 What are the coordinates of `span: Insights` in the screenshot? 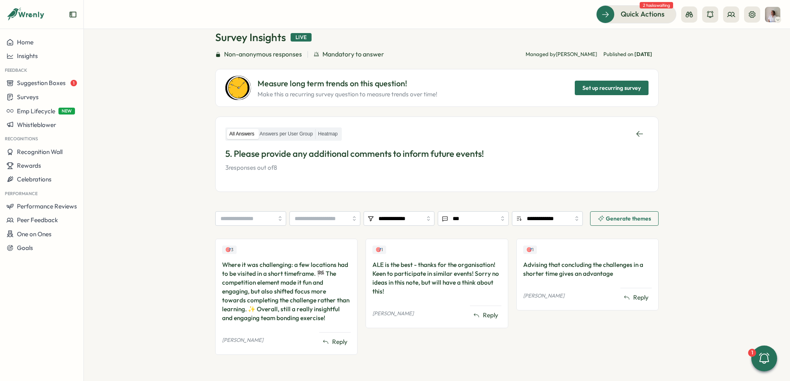 It's located at (27, 56).